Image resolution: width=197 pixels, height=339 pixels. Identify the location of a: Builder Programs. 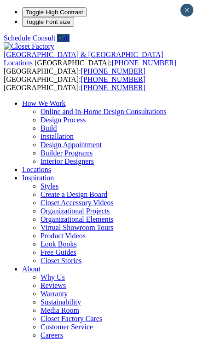
(66, 153).